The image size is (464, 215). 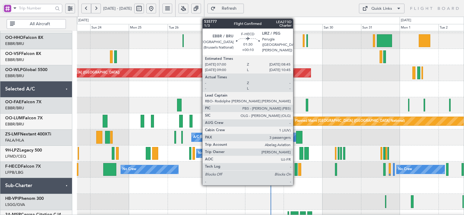 What do you see at coordinates (302, 28) in the screenshot?
I see `div: Fri 29` at bounding box center [302, 28].